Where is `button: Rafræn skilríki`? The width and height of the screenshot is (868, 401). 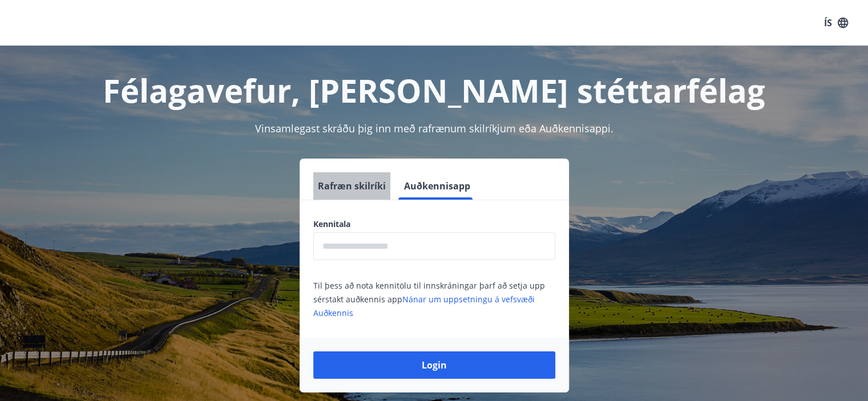
button: Rafræn skilríki is located at coordinates (351, 186).